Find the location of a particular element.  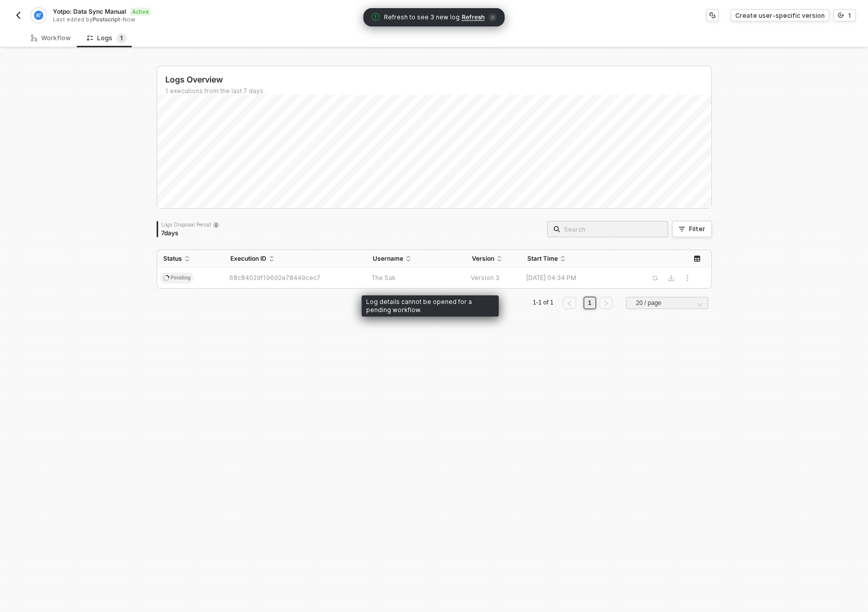

li: Next Page is located at coordinates (607, 303).